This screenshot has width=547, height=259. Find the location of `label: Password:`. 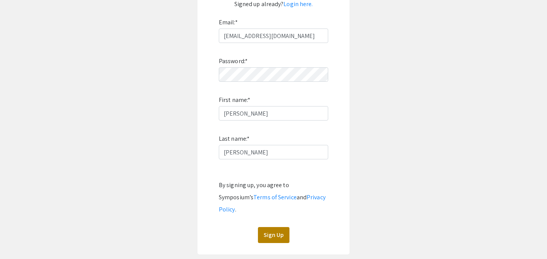

label: Password: is located at coordinates (233, 61).